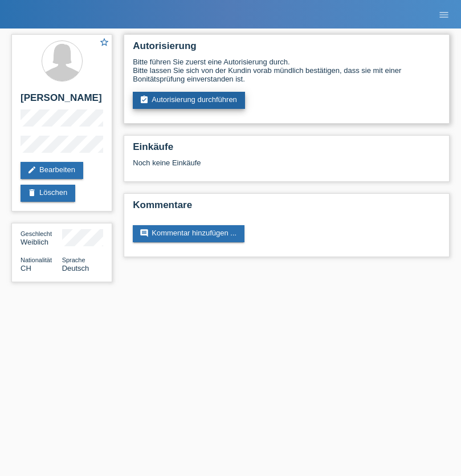  Describe the element at coordinates (104, 42) in the screenshot. I see `i: star_border` at that location.